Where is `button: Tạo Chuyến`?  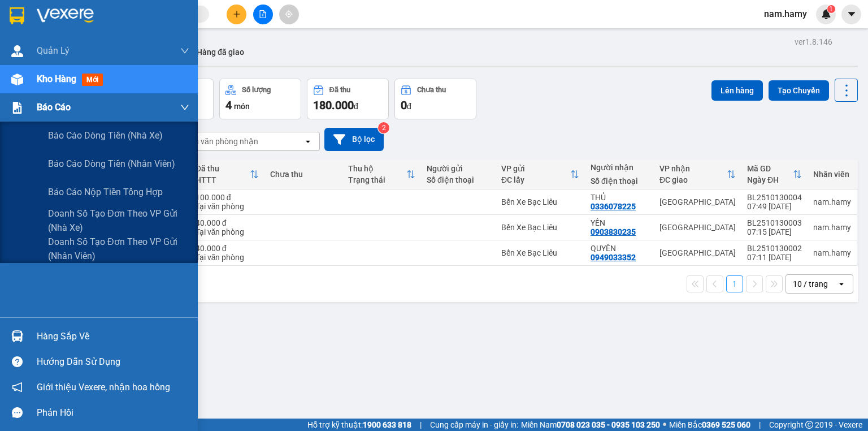
button: Tạo Chuyến is located at coordinates (799, 90).